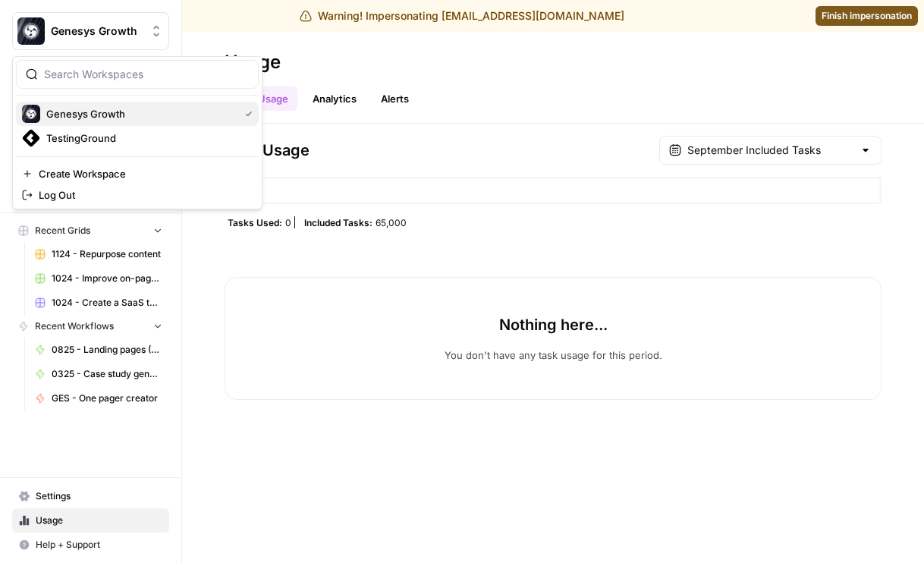  I want to click on a: Analytics, so click(335, 99).